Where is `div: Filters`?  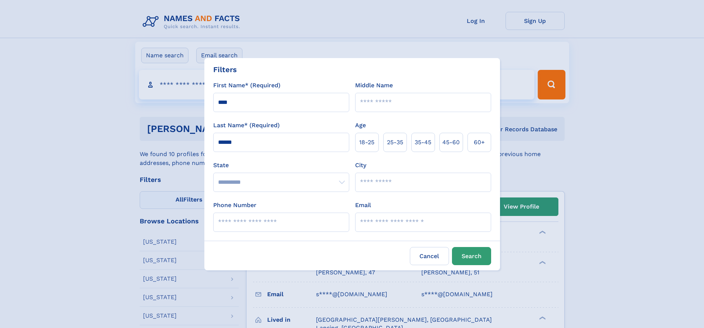
div: Filters is located at coordinates (225, 69).